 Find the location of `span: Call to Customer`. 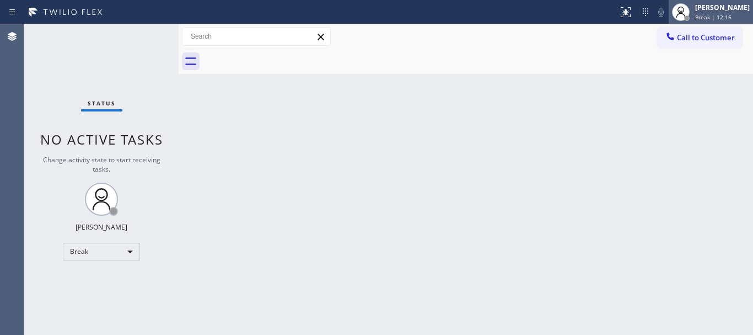

span: Call to Customer is located at coordinates (706, 38).